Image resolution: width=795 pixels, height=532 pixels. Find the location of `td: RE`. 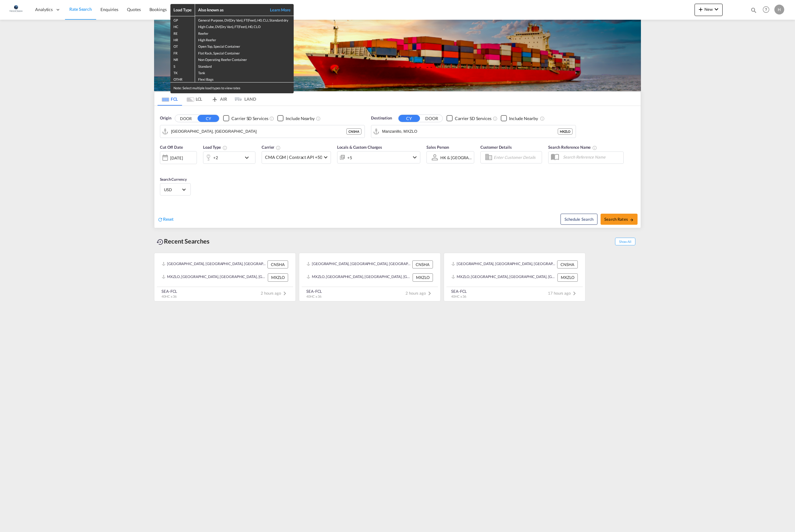

td: RE is located at coordinates (183, 33).